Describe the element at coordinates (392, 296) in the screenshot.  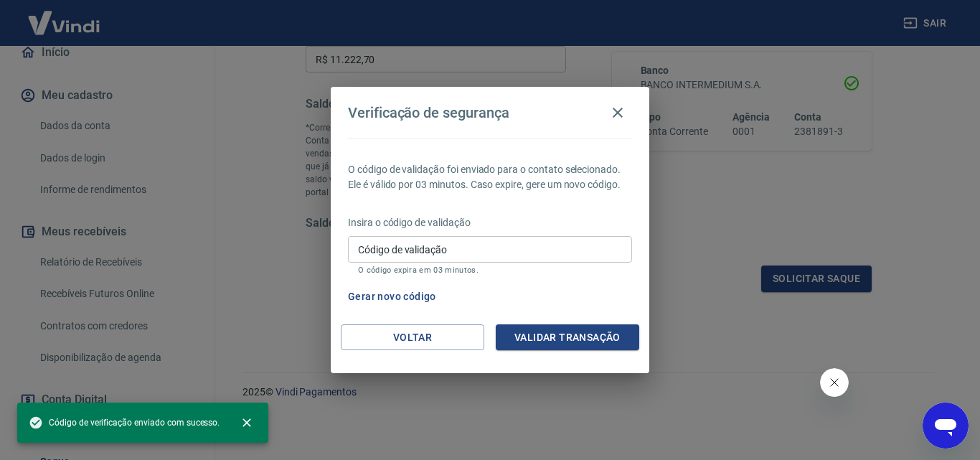
I see `button: Gerar novo código` at that location.